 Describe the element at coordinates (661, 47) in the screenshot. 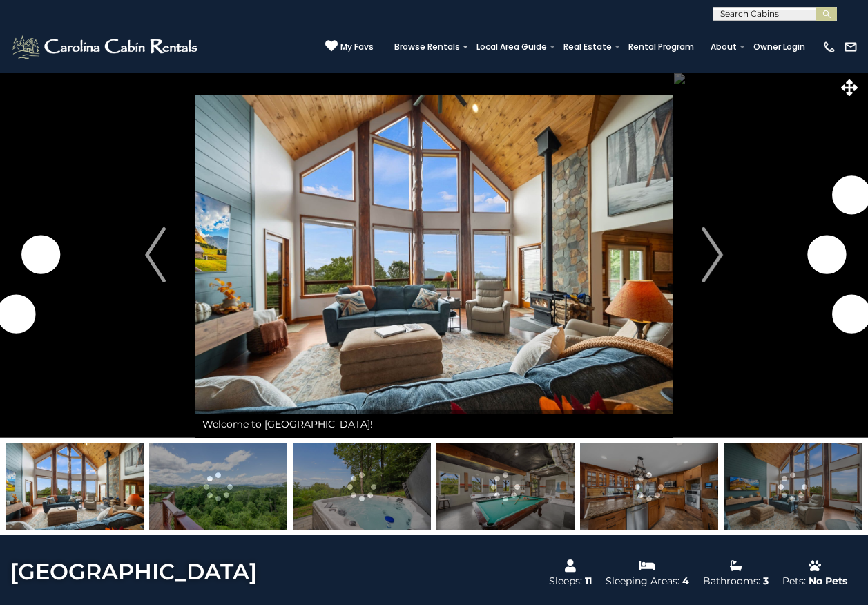

I see `a: Rental Program` at that location.